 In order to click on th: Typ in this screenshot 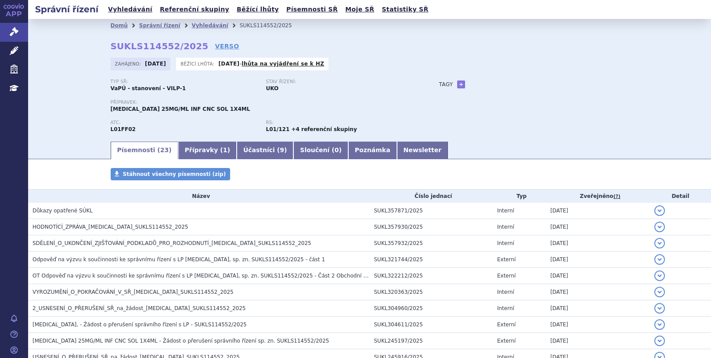, I will do `click(519, 196)`.